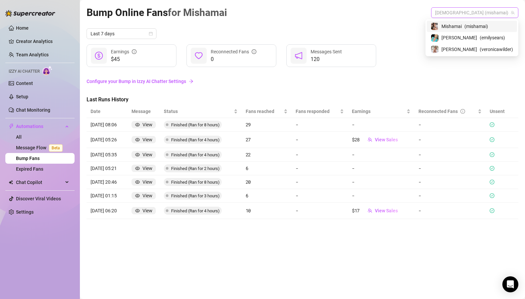  What do you see at coordinates (200, 111) in the screenshot?
I see `th: Status` at bounding box center [200, 111].